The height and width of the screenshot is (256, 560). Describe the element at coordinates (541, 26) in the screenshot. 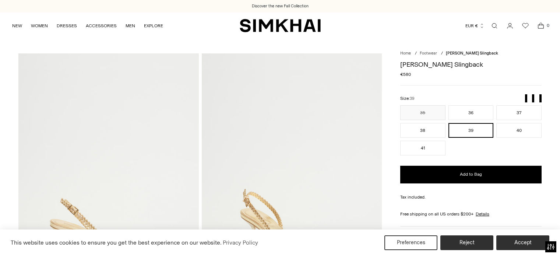

I see `a: Open cart modal` at that location.